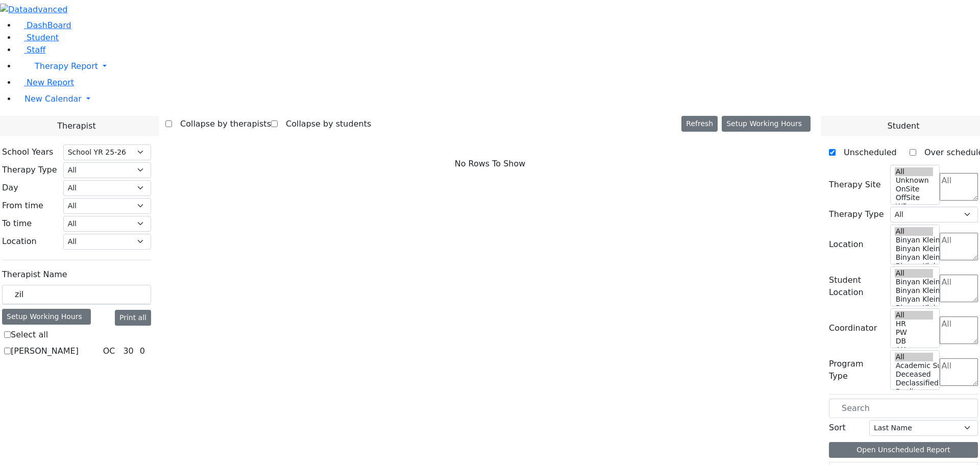  What do you see at coordinates (49, 25) in the screenshot?
I see `span: DashBoard` at bounding box center [49, 25].